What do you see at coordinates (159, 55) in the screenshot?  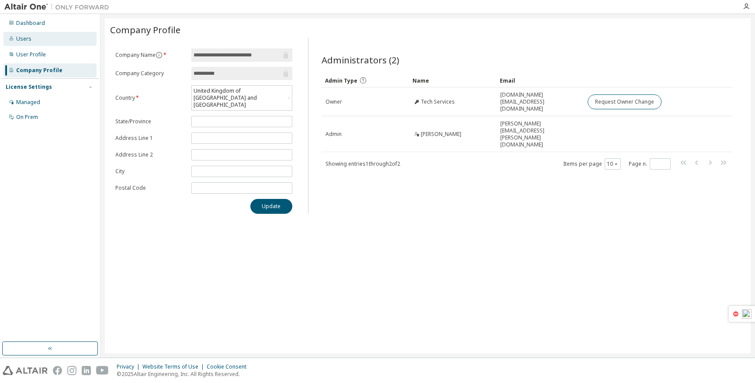 I see `button: information` at bounding box center [159, 55].